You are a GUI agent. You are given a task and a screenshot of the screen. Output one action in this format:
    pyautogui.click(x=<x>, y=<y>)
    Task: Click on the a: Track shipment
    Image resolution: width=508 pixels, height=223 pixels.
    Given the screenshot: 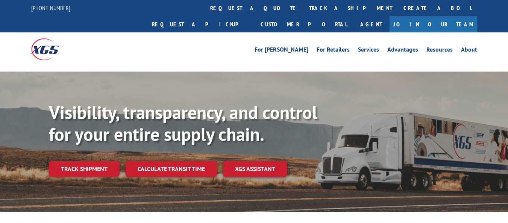 What is the action you would take?
    pyautogui.click(x=84, y=168)
    